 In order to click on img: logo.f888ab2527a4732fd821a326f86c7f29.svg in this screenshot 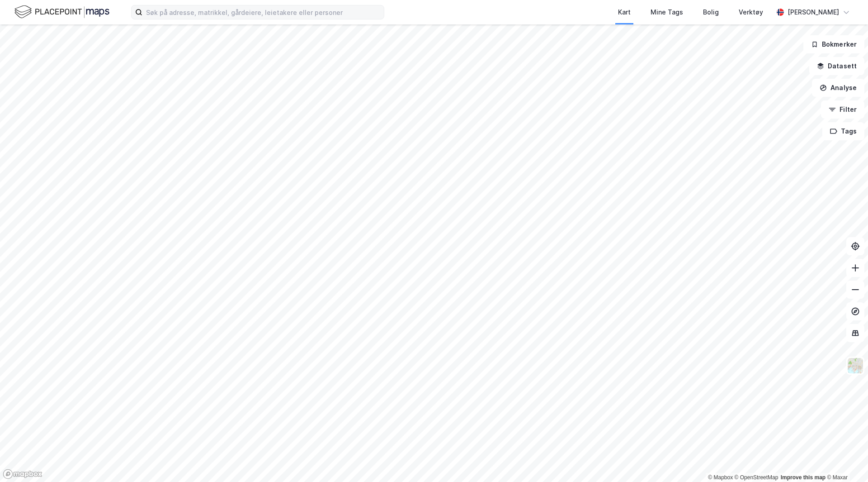, I will do `click(62, 12)`.